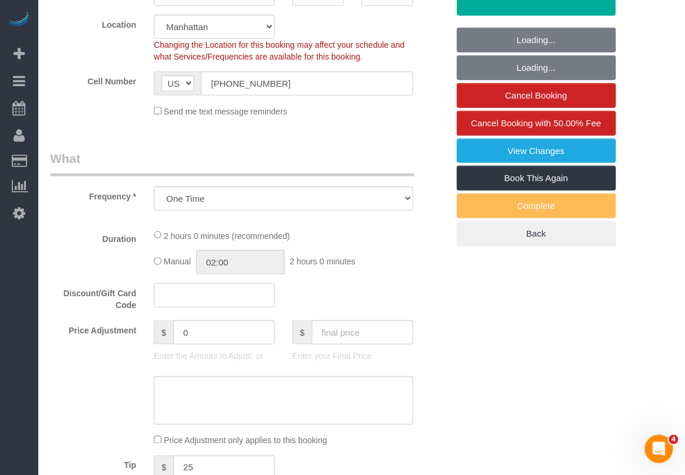 The height and width of the screenshot is (475, 685). What do you see at coordinates (363, 332) in the screenshot?
I see `input: final price` at bounding box center [363, 332].